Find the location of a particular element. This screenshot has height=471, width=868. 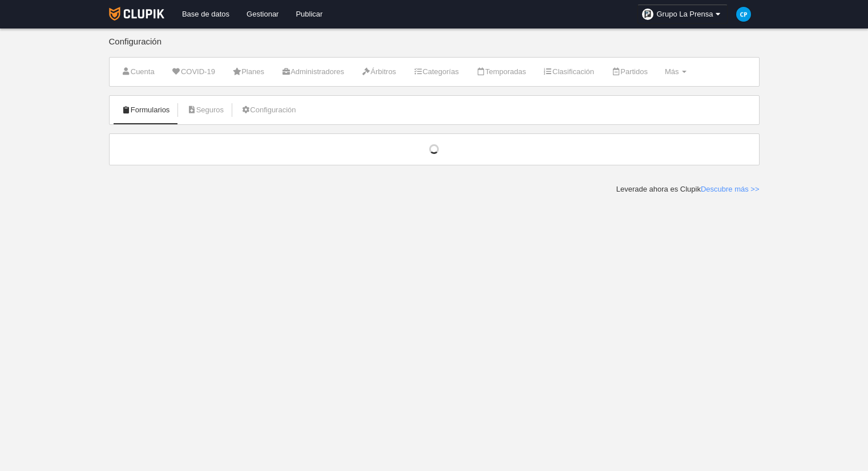

div: Cargando is located at coordinates (434, 149).